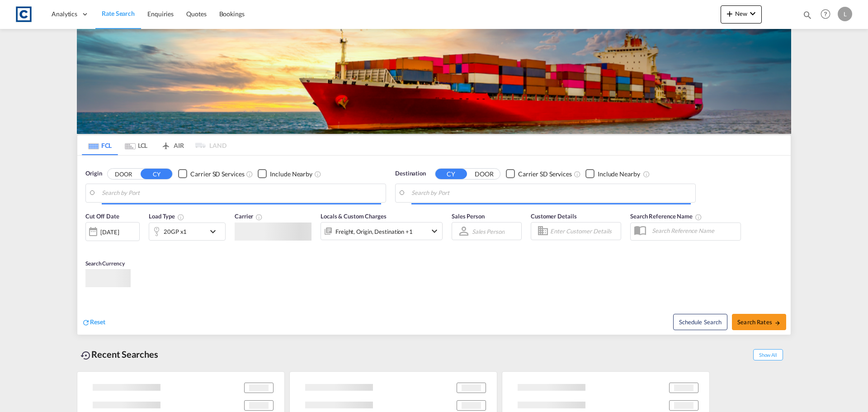 This screenshot has width=868, height=412. What do you see at coordinates (666, 216) in the screenshot?
I see `span: Search Reference Name` at bounding box center [666, 216].